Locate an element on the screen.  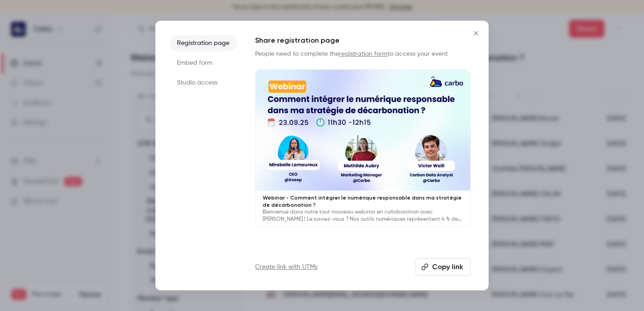
button: Close is located at coordinates (476, 33).